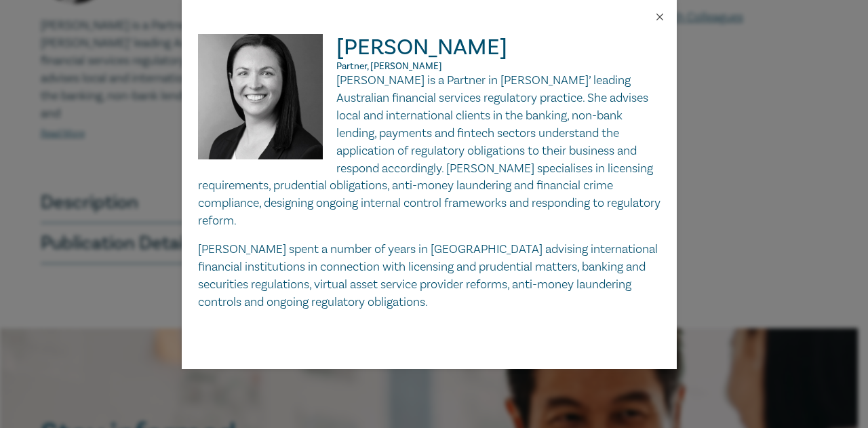  I want to click on img: Alice Molan, so click(267, 103).